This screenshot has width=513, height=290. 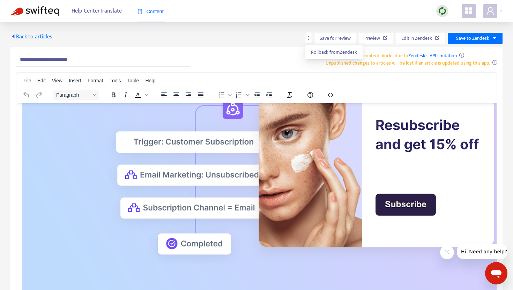 I want to click on div: Text color Black, so click(x=141, y=95).